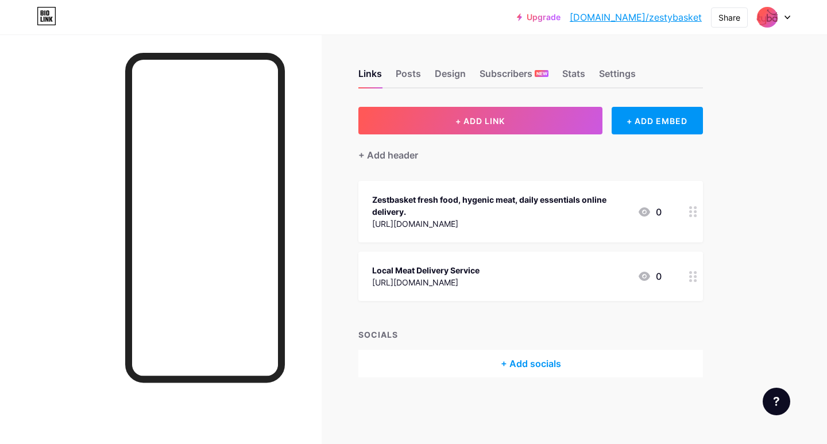 The width and height of the screenshot is (827, 444). What do you see at coordinates (767, 17) in the screenshot?
I see `img: zestybasket` at bounding box center [767, 17].